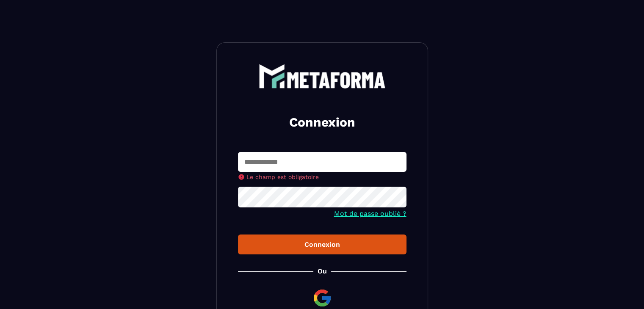  Describe the element at coordinates (322, 76) in the screenshot. I see `a: logo` at that location.